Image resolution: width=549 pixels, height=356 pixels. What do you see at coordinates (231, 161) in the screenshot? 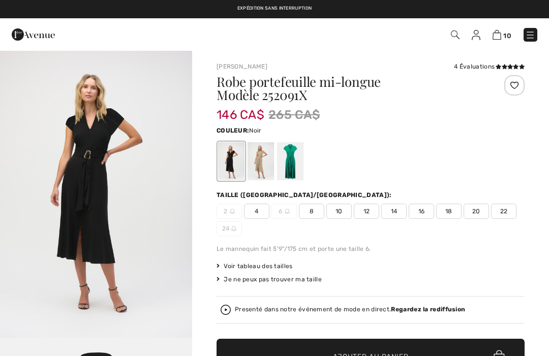
I see `div: Noir` at bounding box center [231, 161].